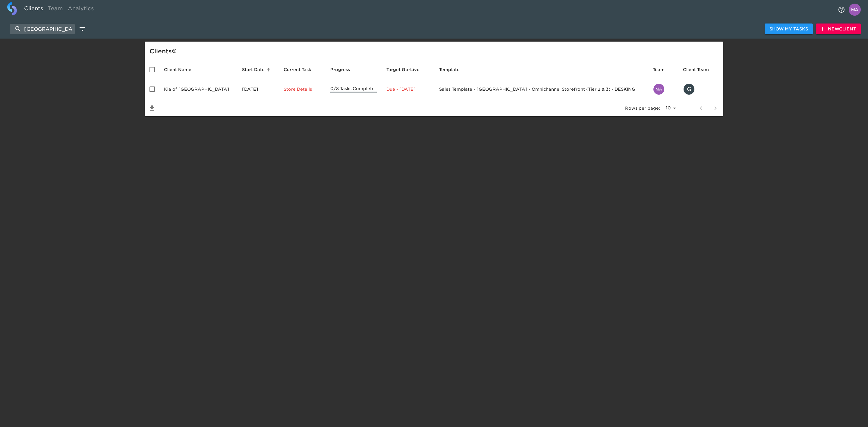 The image size is (868, 427). I want to click on table: enhanced table, so click(434, 88).